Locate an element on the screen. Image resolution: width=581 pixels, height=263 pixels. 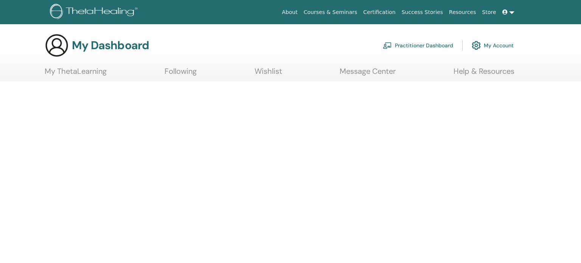
img: chalkboard-teacher.svg is located at coordinates (387, 45).